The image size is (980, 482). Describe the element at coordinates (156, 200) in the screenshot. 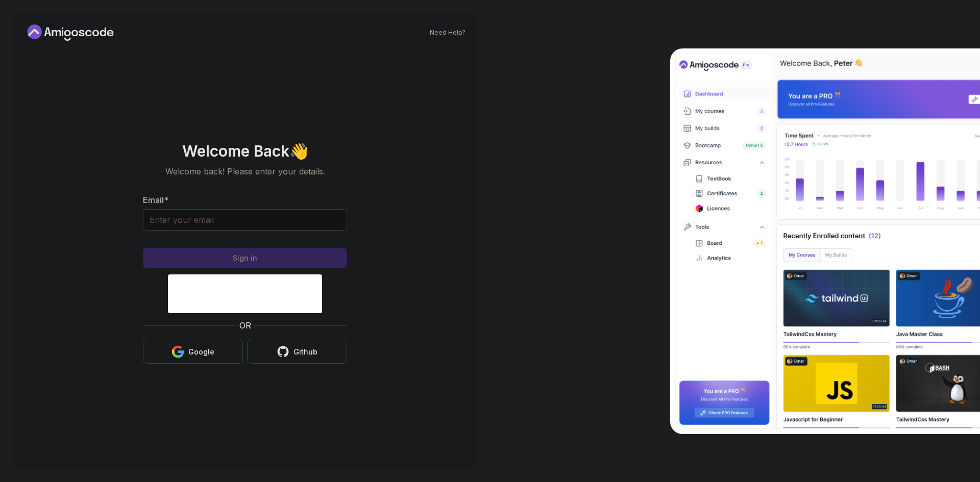

I see `label: Email *` at that location.